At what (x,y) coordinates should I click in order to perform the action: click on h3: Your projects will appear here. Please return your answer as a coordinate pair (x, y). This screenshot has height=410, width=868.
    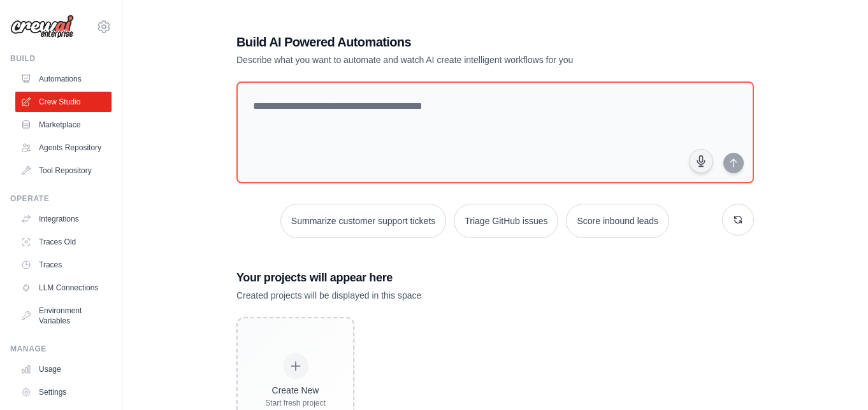
    Looking at the image, I should click on (495, 278).